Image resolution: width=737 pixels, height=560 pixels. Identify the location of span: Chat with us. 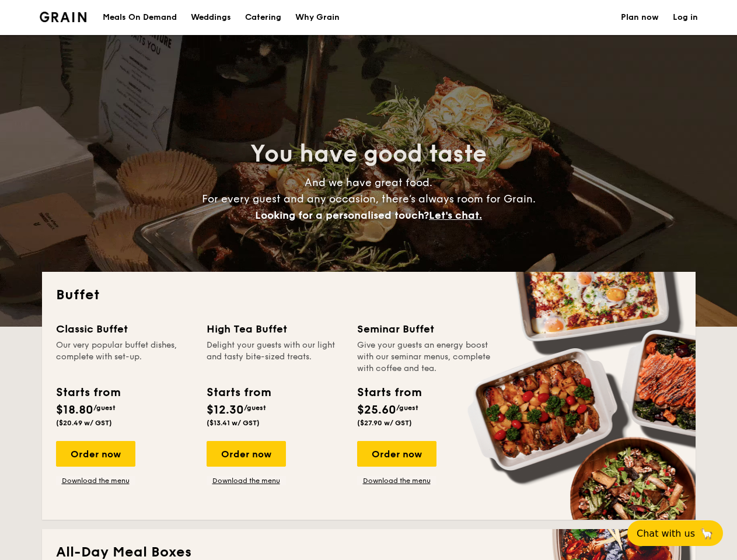
(666, 533).